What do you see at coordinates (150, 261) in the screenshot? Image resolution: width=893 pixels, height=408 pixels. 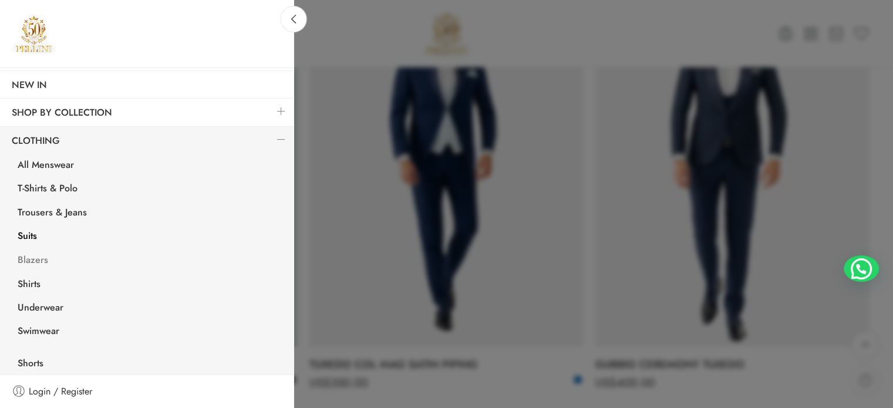 I see `a: Blazers` at bounding box center [150, 261].